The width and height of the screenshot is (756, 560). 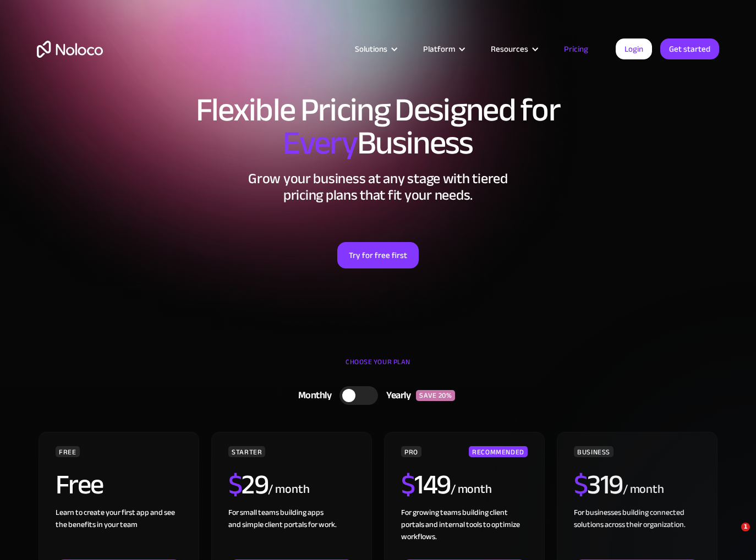 I want to click on div: BUSINESS, so click(x=593, y=451).